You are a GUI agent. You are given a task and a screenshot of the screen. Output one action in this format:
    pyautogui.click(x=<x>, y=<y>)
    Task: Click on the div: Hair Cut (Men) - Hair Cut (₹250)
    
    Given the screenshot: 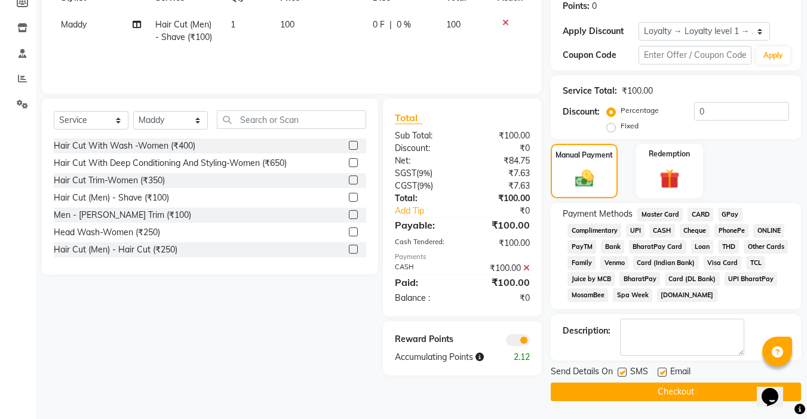 What is the action you would take?
    pyautogui.click(x=115, y=250)
    